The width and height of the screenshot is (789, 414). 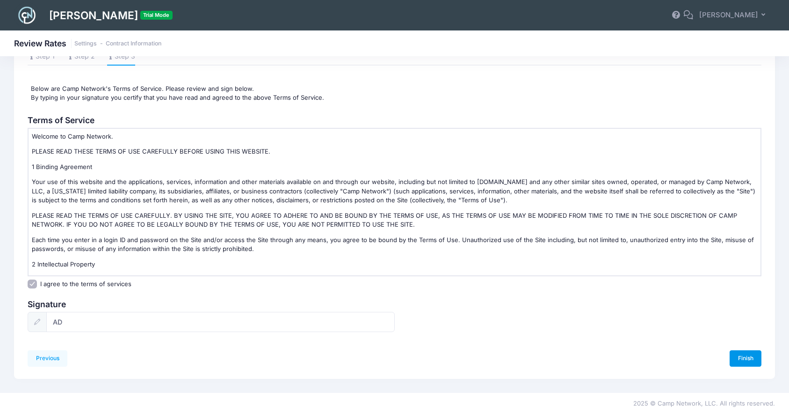 What do you see at coordinates (395, 191) in the screenshot?
I see `p: Your use of this website and the applications, services, information and other materials availabl...` at bounding box center [395, 191].